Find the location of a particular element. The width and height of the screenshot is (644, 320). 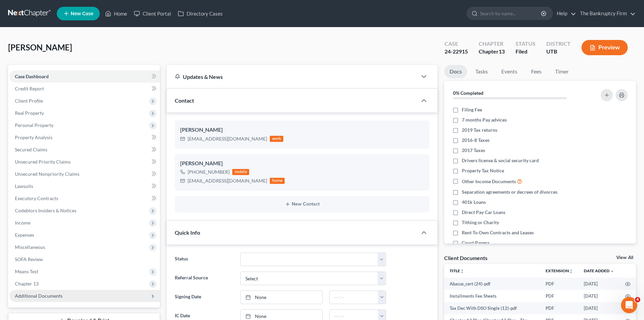

span: 2017 Taxes is located at coordinates (473, 150).